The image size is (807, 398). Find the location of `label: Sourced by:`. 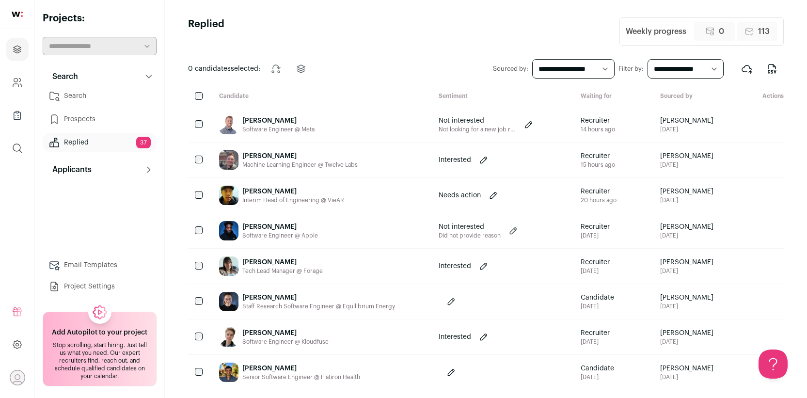

label: Sourced by: is located at coordinates (510, 69).